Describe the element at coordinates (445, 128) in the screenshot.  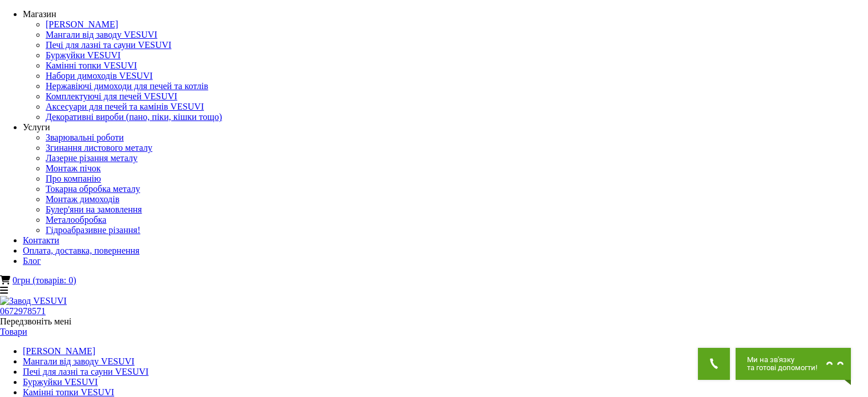
I see `div: Услуги` at that location.